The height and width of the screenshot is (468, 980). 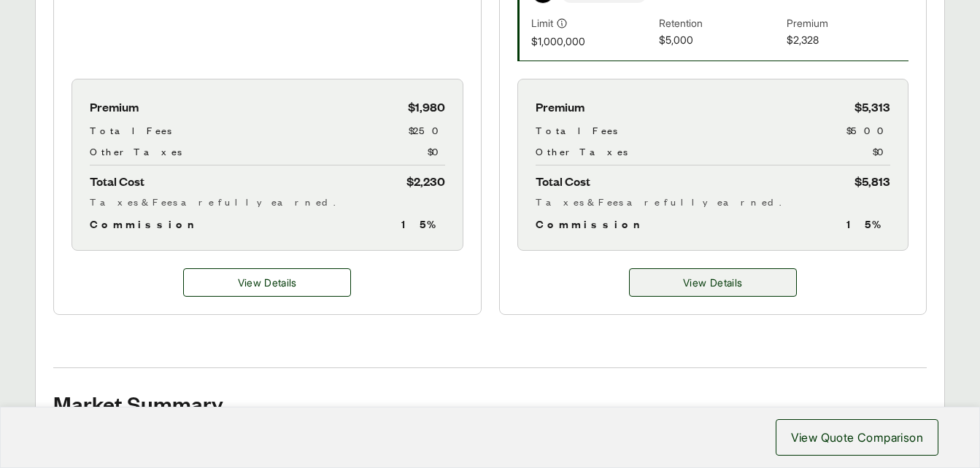 What do you see at coordinates (267, 282) in the screenshot?
I see `a: CFC details` at bounding box center [267, 282].